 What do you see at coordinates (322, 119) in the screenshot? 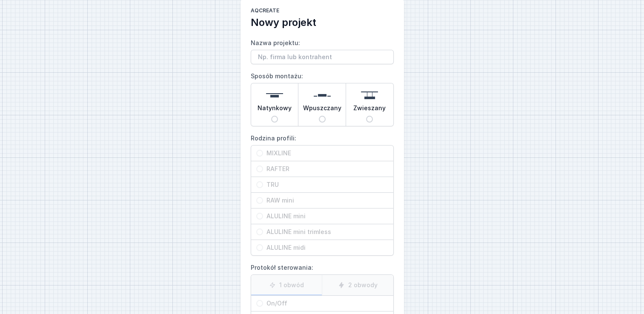
I see `input: Wpuszczany` at bounding box center [322, 119].